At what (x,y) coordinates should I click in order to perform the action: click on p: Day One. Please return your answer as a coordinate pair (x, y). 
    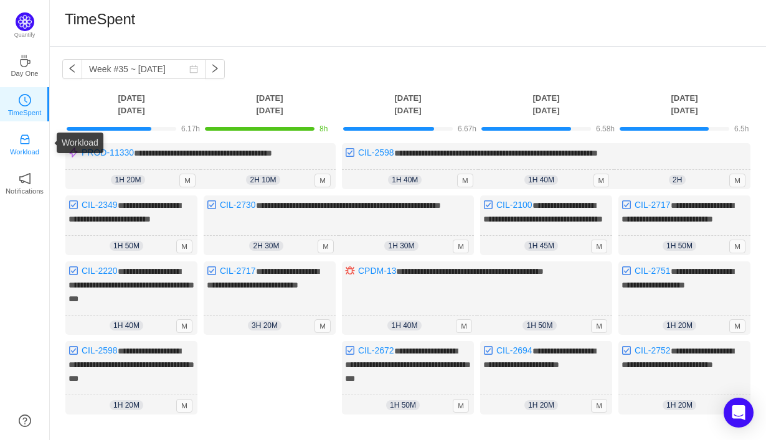
    Looking at the image, I should click on (24, 73).